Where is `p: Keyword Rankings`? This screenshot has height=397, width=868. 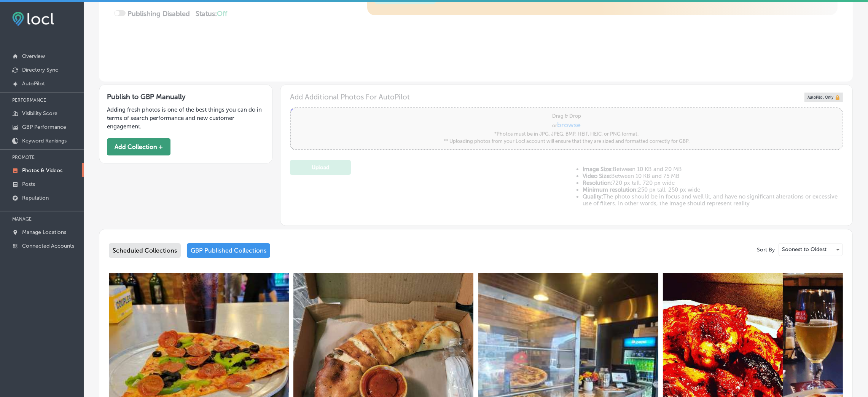 p: Keyword Rankings is located at coordinates (44, 140).